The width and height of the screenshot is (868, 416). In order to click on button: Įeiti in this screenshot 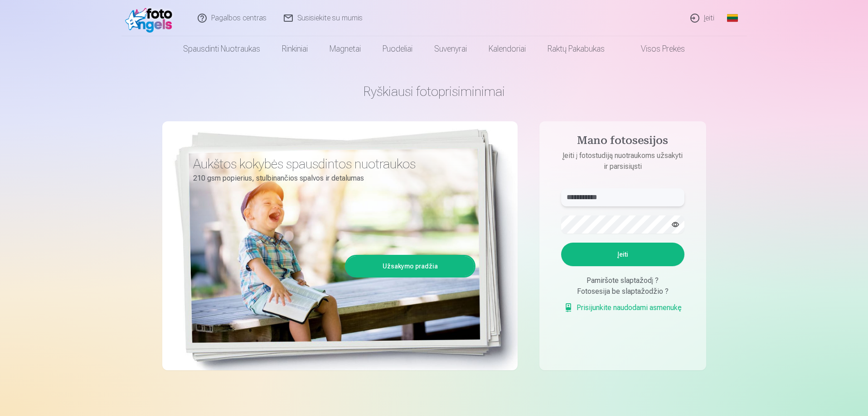, I will do `click(623, 255)`.